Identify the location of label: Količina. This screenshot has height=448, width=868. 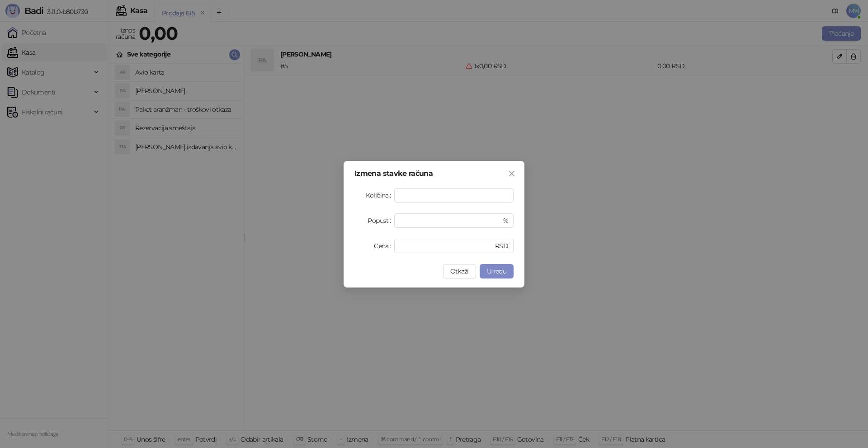
(380, 196).